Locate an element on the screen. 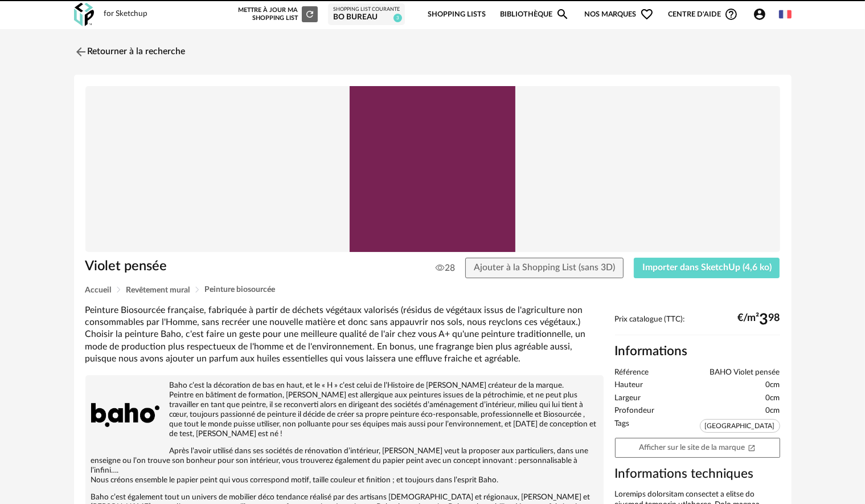 The height and width of the screenshot is (504, 865). span: Importer dans SketchUp (4,6 ko) is located at coordinates (707, 267).